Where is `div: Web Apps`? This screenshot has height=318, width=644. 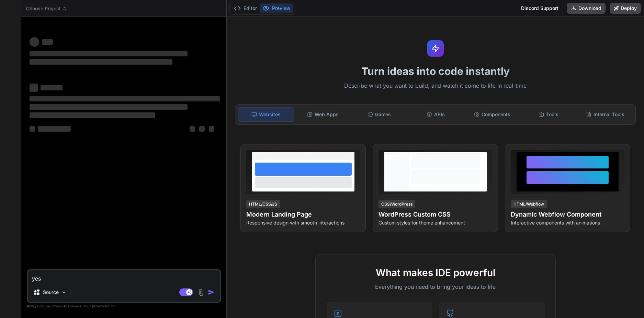 div: Web Apps is located at coordinates (323, 114).